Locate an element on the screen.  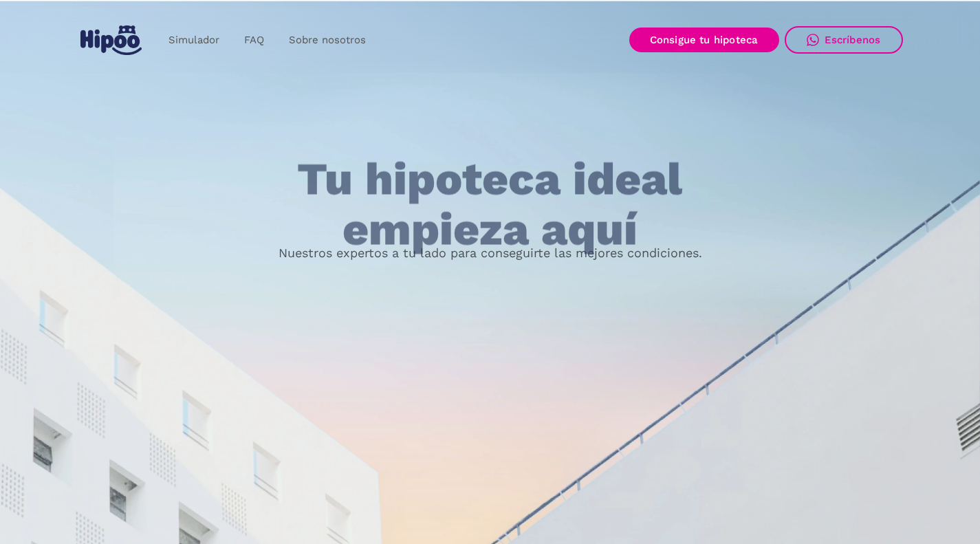
div: Escríbenos is located at coordinates (852, 40).